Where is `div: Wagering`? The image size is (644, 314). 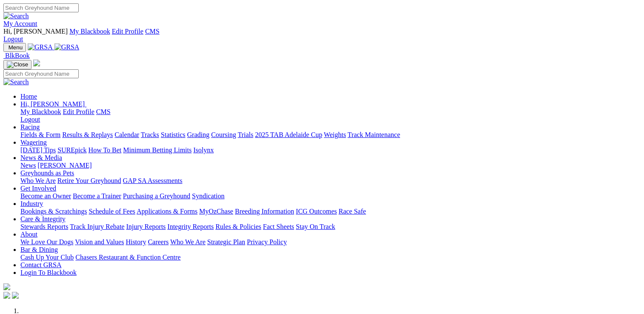 div: Wagering is located at coordinates (331, 151).